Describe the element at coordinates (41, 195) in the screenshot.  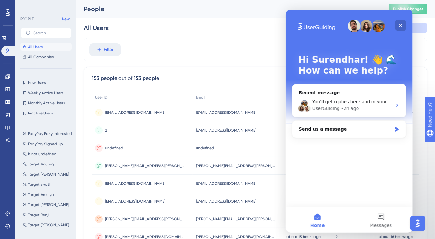
I see `span: Target Amulya` at that location.